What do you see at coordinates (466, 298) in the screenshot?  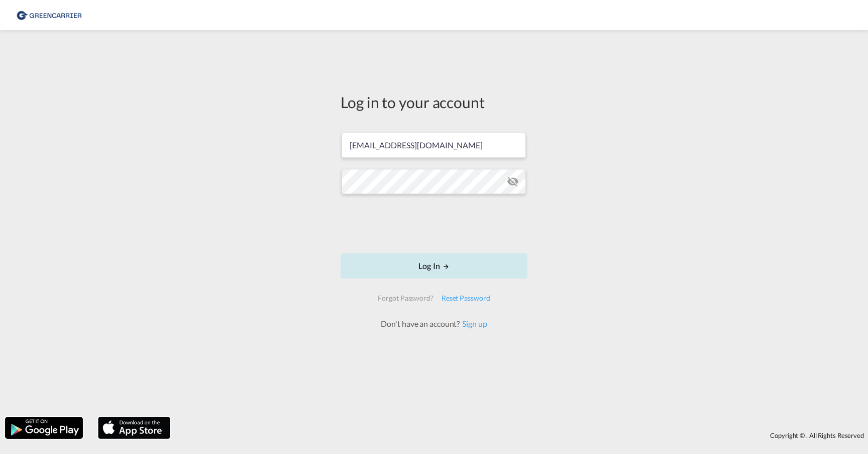 I see `div: Reset Password` at bounding box center [466, 298].